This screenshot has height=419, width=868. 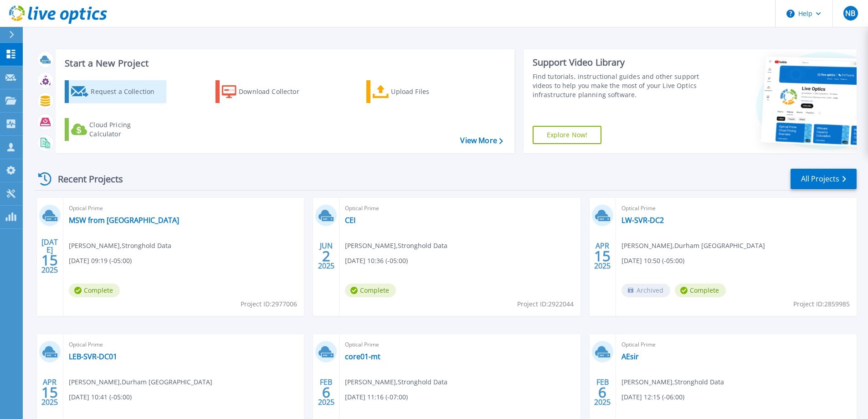 What do you see at coordinates (126, 130) in the screenshot?
I see `div: Cloud Pricing Calculator` at bounding box center [126, 130].